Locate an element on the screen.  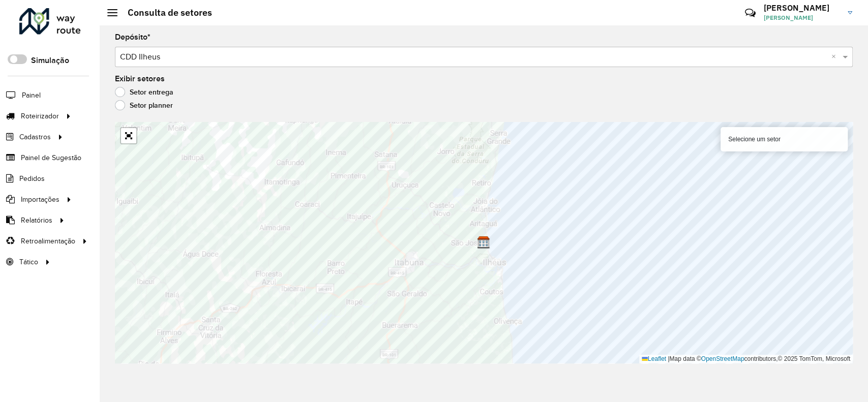
span: Relatórios is located at coordinates (36, 220).